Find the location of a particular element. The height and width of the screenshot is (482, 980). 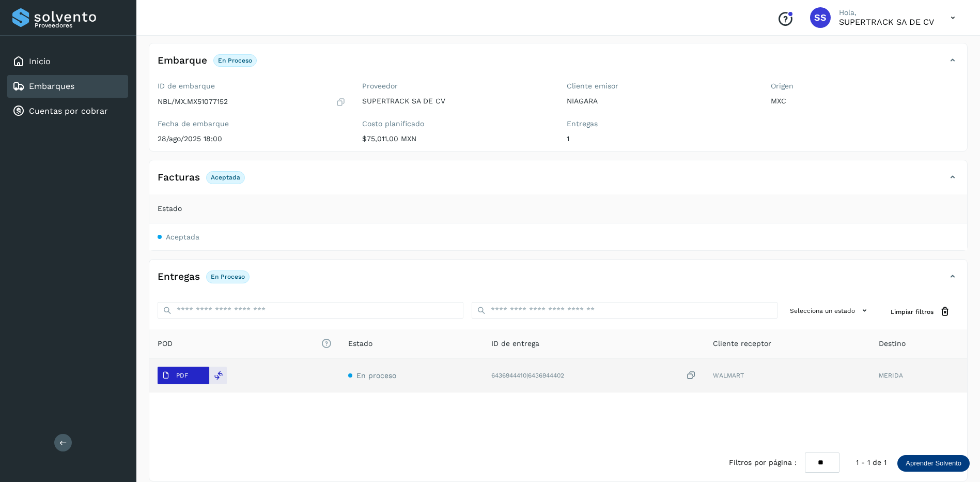

span: Cliente receptor is located at coordinates (742, 343).